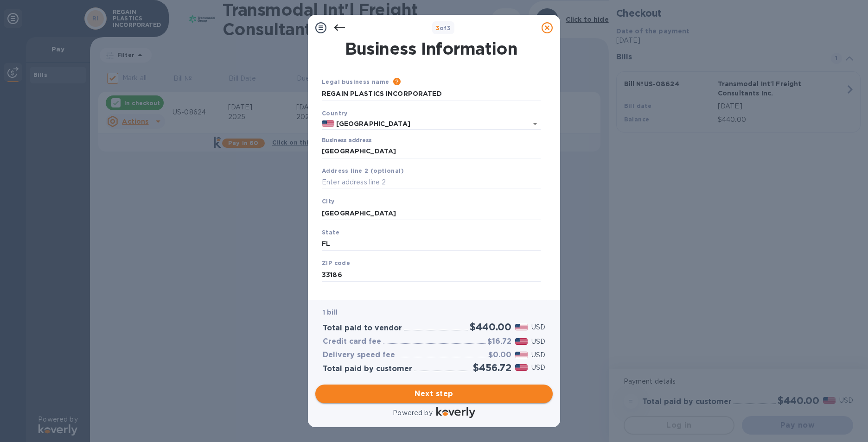 The height and width of the screenshot is (442, 868). I want to click on p: Powered by, so click(412, 413).